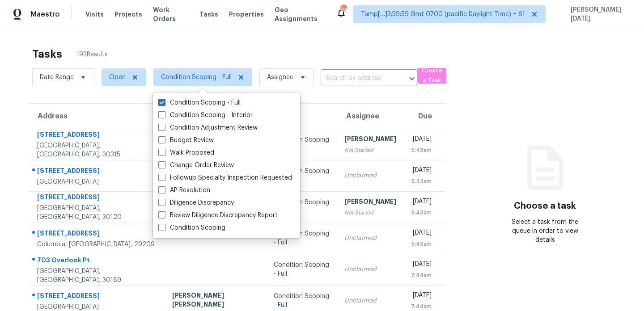  I want to click on th: Due, so click(424, 116).